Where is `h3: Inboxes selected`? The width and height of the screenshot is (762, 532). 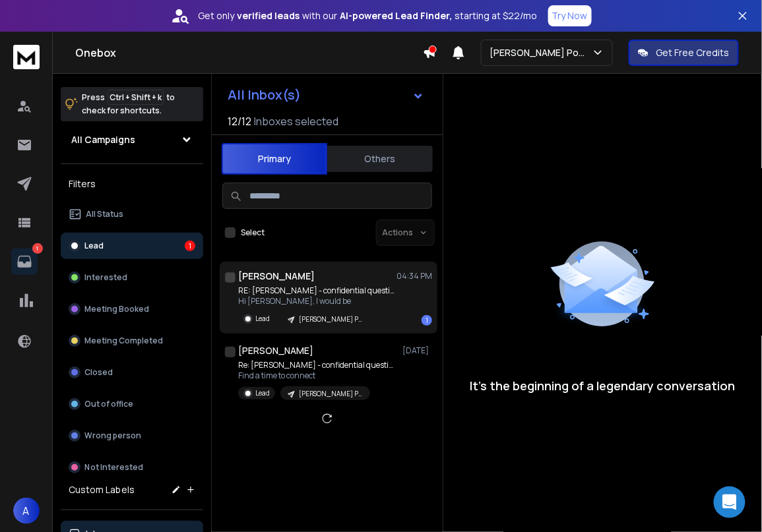 h3: Inboxes selected is located at coordinates (296, 121).